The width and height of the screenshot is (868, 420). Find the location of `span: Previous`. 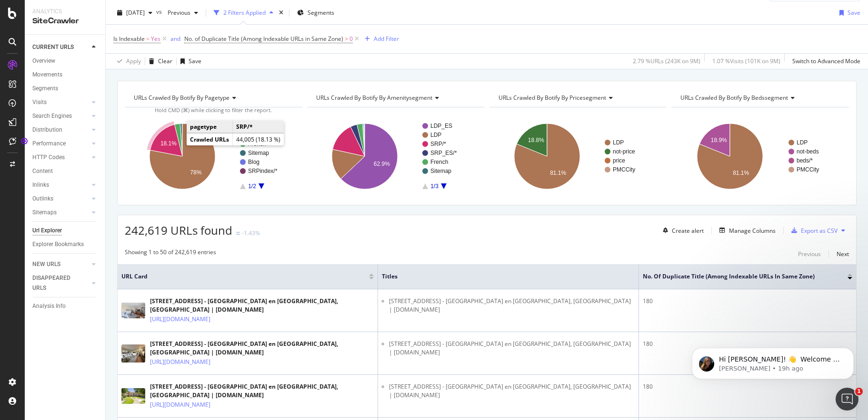

span: Previous is located at coordinates (177, 12).